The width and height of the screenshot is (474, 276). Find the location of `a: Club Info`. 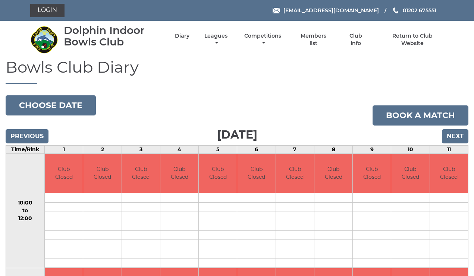

a: Club Info is located at coordinates (355, 39).